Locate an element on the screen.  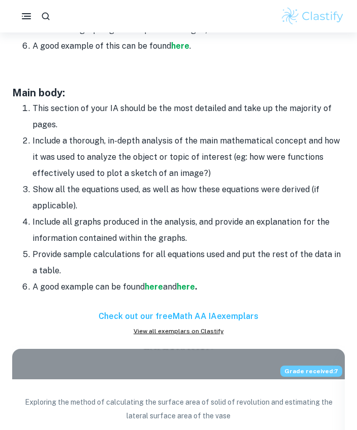
li: Show all the equations used, as well as how these equations were derived (if applicable). is located at coordinates (188, 198).